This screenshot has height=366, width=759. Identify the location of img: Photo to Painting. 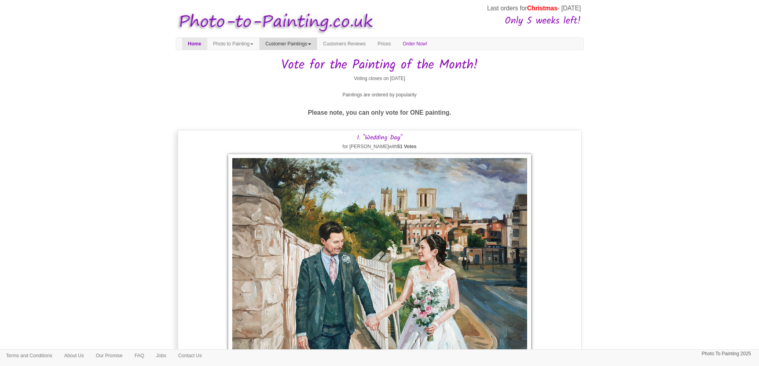
(274, 22).